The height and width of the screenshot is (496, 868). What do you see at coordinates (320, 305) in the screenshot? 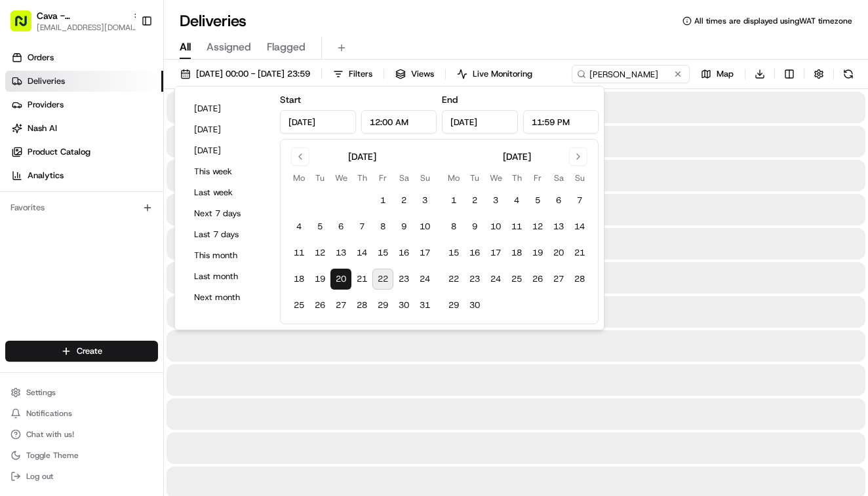
I see `button: 26` at bounding box center [320, 305].